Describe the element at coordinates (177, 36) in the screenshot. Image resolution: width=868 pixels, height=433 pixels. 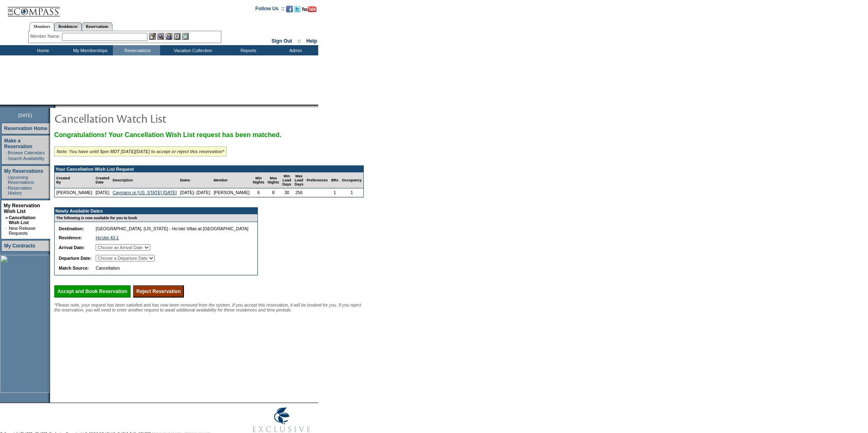
I see `img: Reservations` at that location.